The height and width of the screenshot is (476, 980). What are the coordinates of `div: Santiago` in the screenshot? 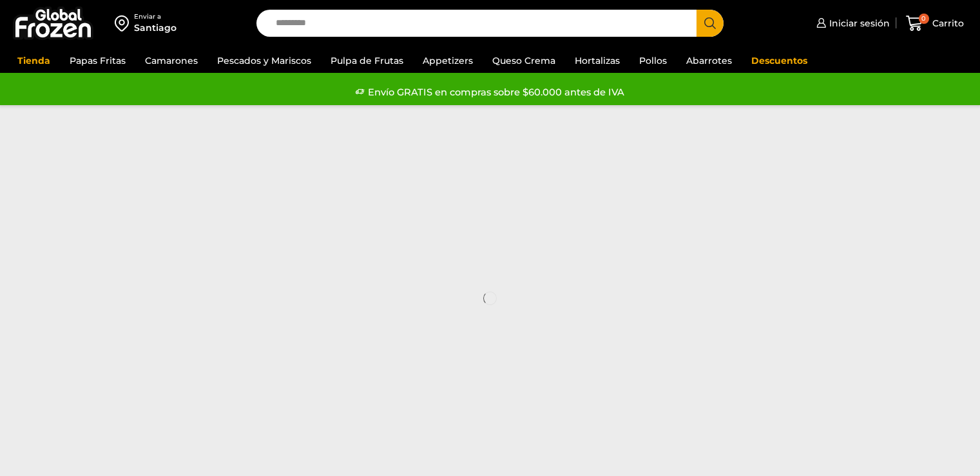 It's located at (155, 28).